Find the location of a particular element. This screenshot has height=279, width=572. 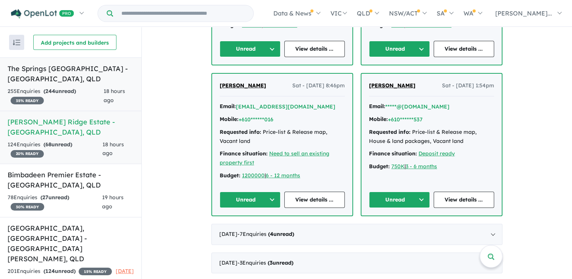

u: Deposit ready is located at coordinates (436, 153).